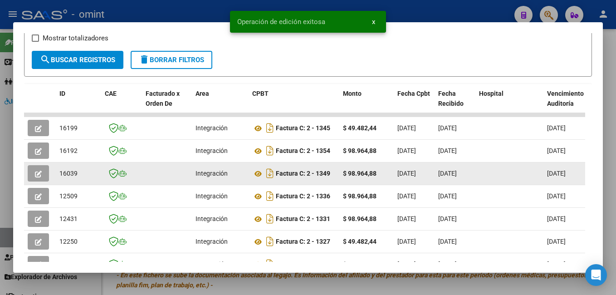 The width and height of the screenshot is (616, 295). Describe the element at coordinates (68, 218) in the screenshot. I see `span: 12431` at that location.